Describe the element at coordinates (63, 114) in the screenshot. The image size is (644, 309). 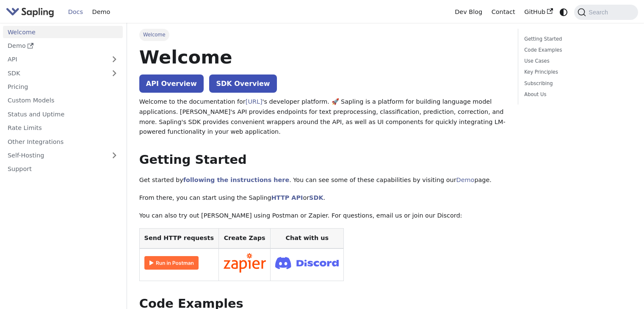
I see `a: Status and Uptime` at that location.